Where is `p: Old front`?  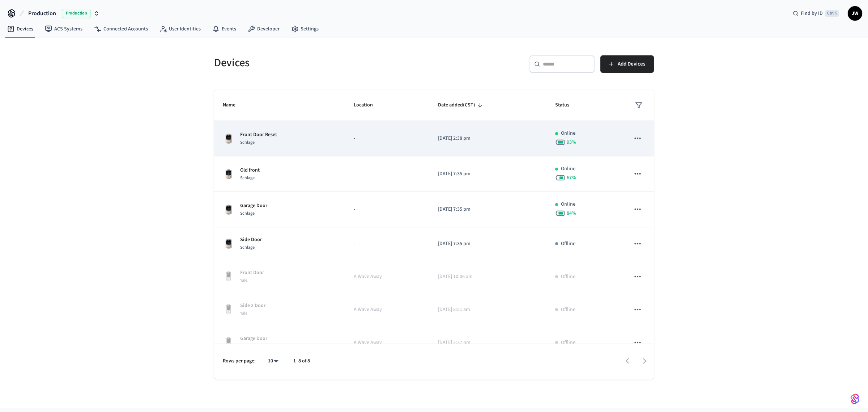
p: Old front is located at coordinates (250, 170).